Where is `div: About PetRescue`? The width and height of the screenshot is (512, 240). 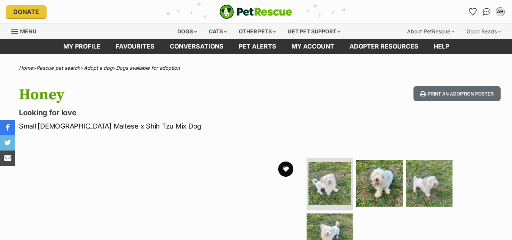 div: About PetRescue is located at coordinates (430, 31).